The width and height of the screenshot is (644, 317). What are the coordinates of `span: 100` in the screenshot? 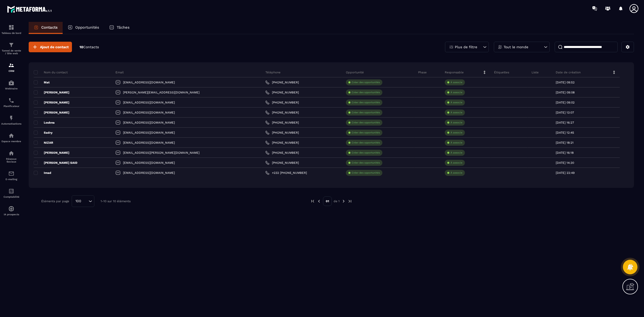 It's located at (78, 202).